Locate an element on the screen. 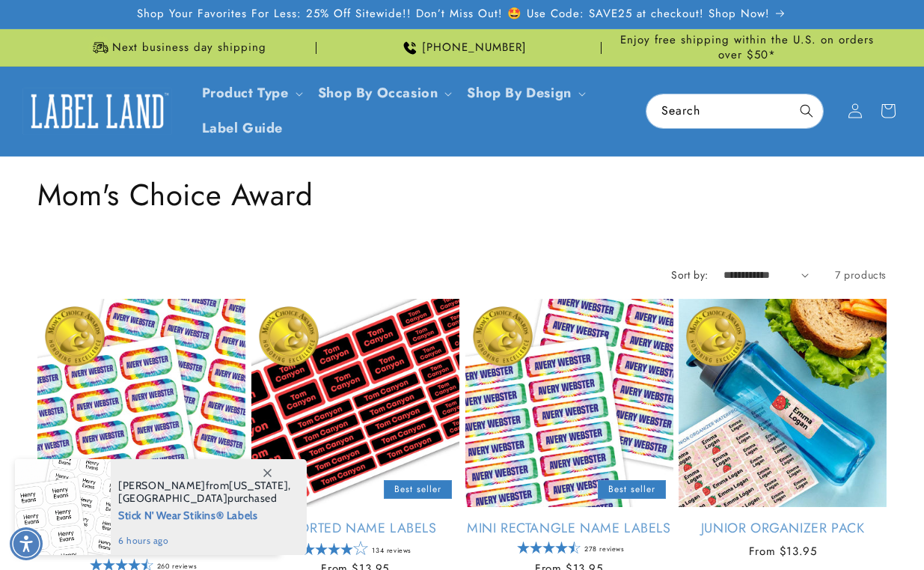  span: Shop By Occasion is located at coordinates (378, 93).